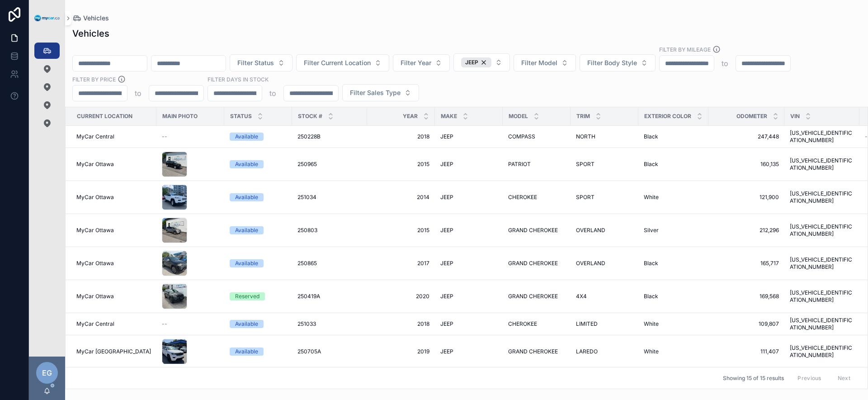  Describe the element at coordinates (582, 296) in the screenshot. I see `span: 4X4` at that location.